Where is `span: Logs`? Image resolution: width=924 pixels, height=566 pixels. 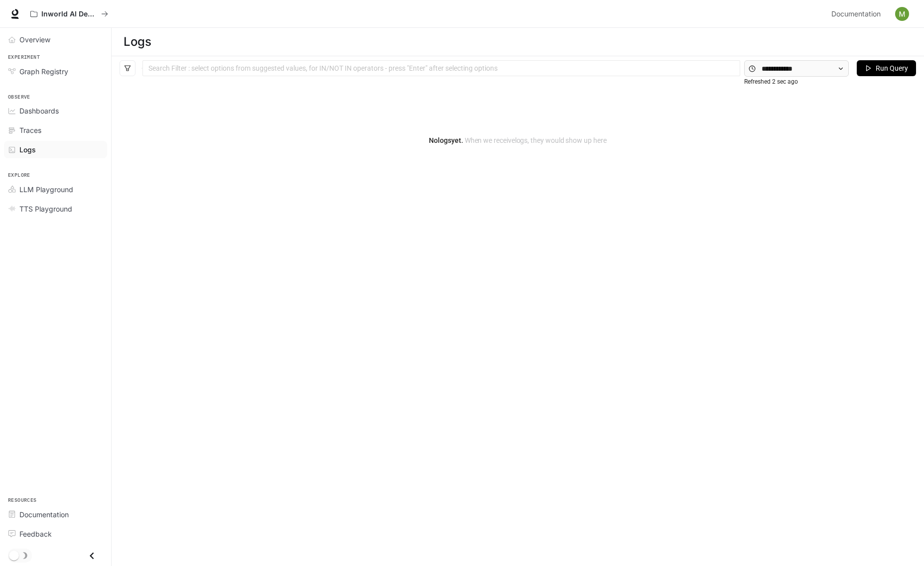
span: Logs is located at coordinates (27, 149).